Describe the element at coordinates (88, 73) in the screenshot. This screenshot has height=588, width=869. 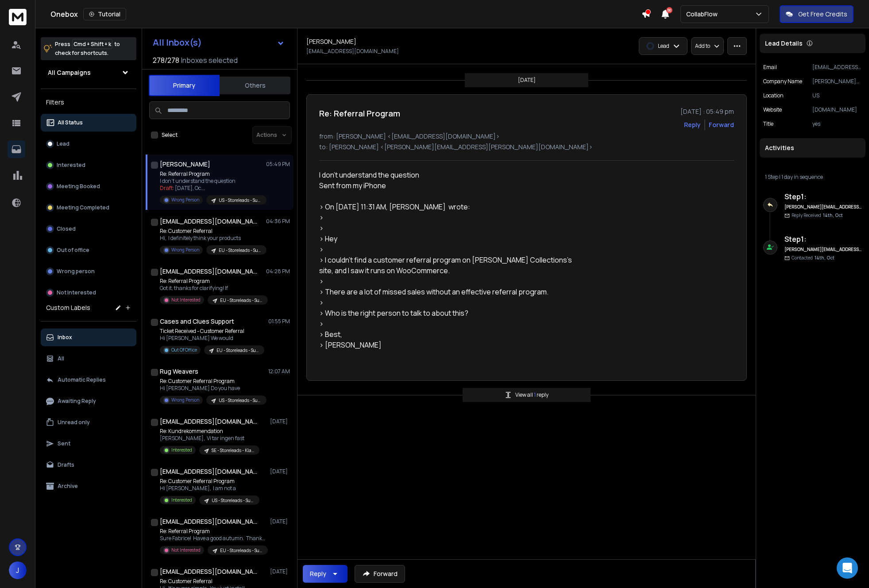
I see `button: All Campaigns` at that location.